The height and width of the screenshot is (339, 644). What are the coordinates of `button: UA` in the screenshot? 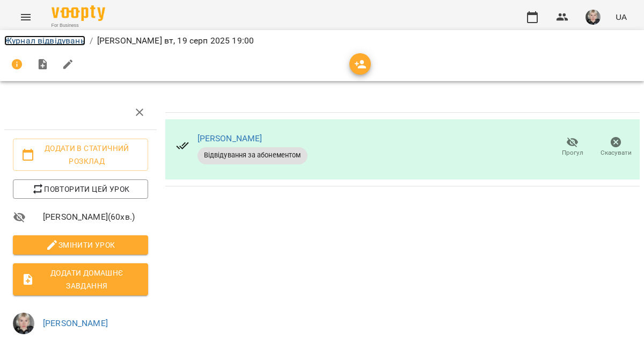 It's located at (621, 17).